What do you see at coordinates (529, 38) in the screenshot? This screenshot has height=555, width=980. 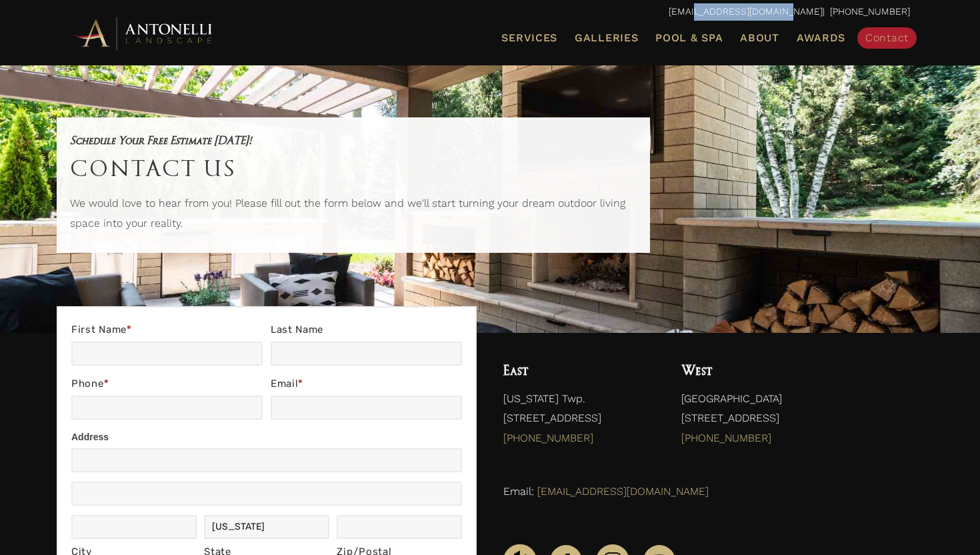 I see `a: Services` at bounding box center [529, 38].